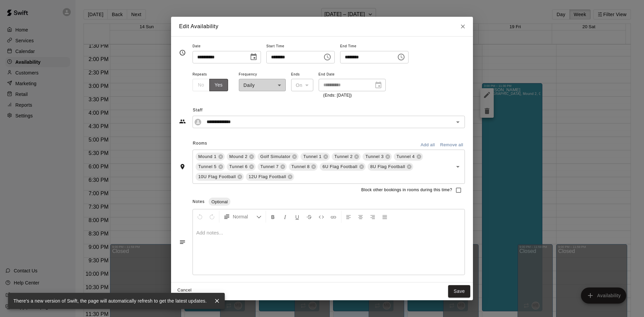 This screenshot has width=644, height=317. Describe the element at coordinates (239, 167) in the screenshot. I see `span: Tunnel 6` at that location.